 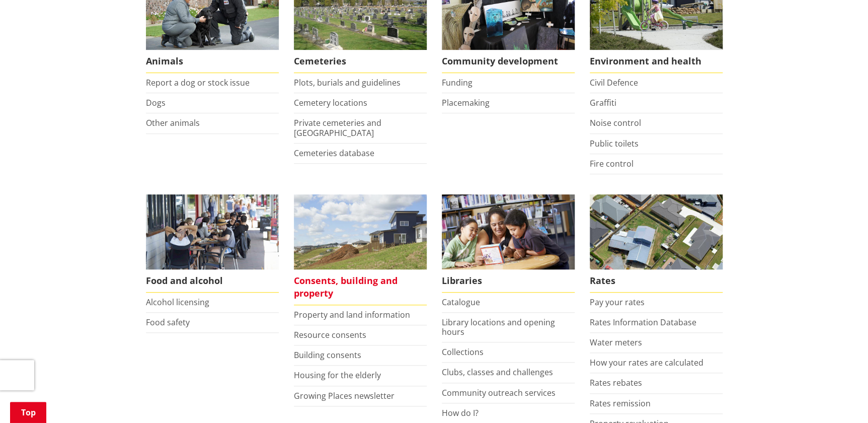 What do you see at coordinates (497, 372) in the screenshot?
I see `a: Clubs, classes and challenges` at bounding box center [497, 372].